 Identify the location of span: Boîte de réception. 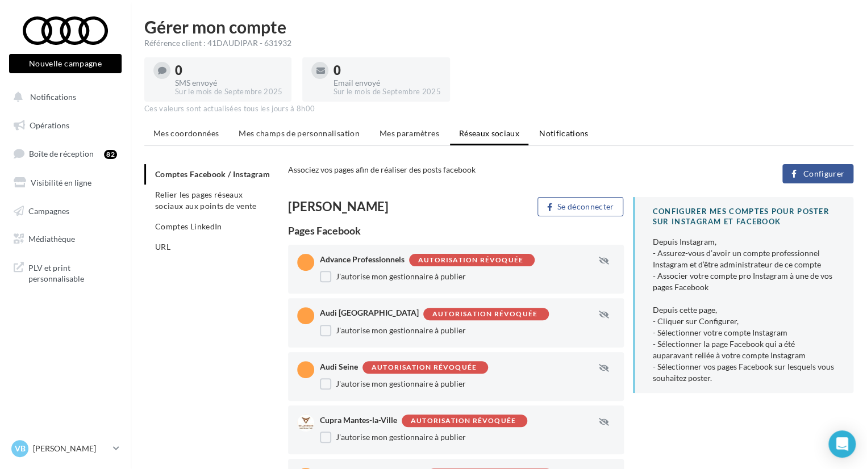
(61, 153).